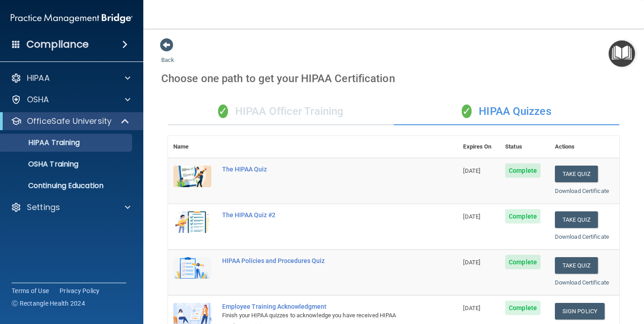  Describe the element at coordinates (38, 100) in the screenshot. I see `p: OSHA` at that location.